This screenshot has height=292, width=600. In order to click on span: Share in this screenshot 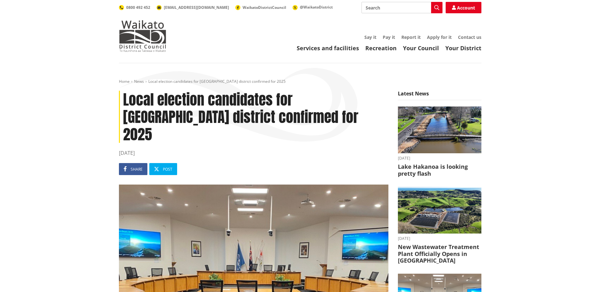, I will do `click(137, 169)`.